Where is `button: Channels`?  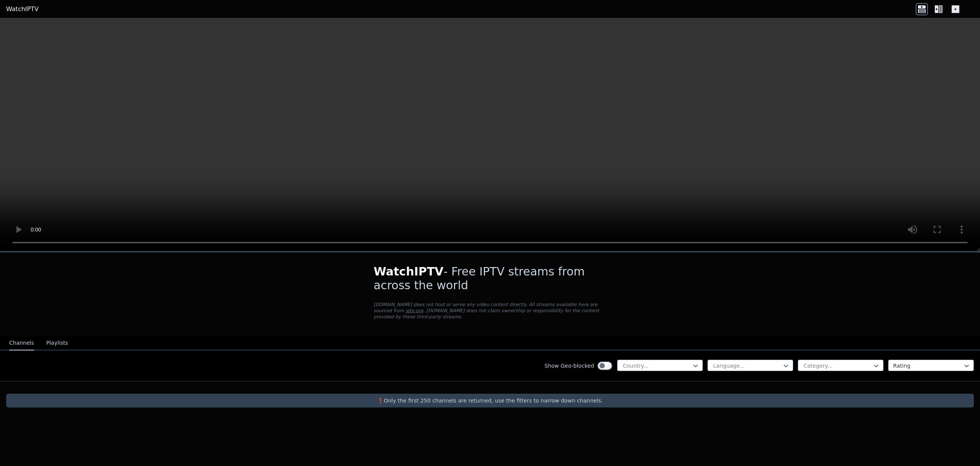
button: Channels is located at coordinates (21, 343).